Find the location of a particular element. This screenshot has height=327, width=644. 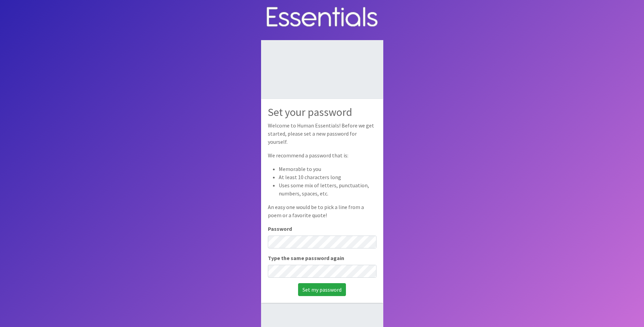

li: Memorable to you is located at coordinates (328, 169).